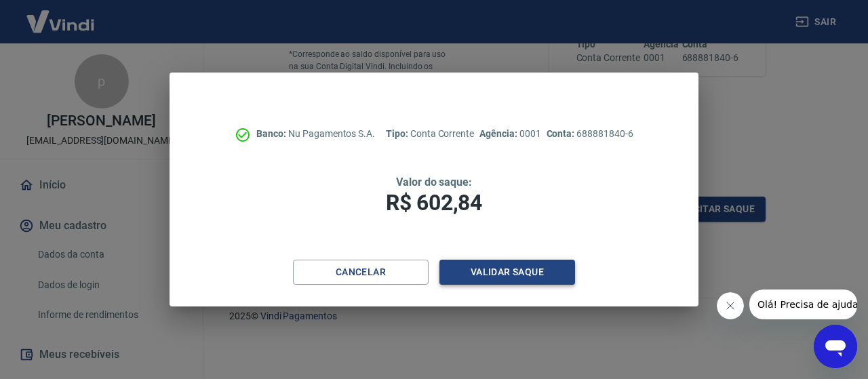  I want to click on span: Agência:, so click(499, 133).